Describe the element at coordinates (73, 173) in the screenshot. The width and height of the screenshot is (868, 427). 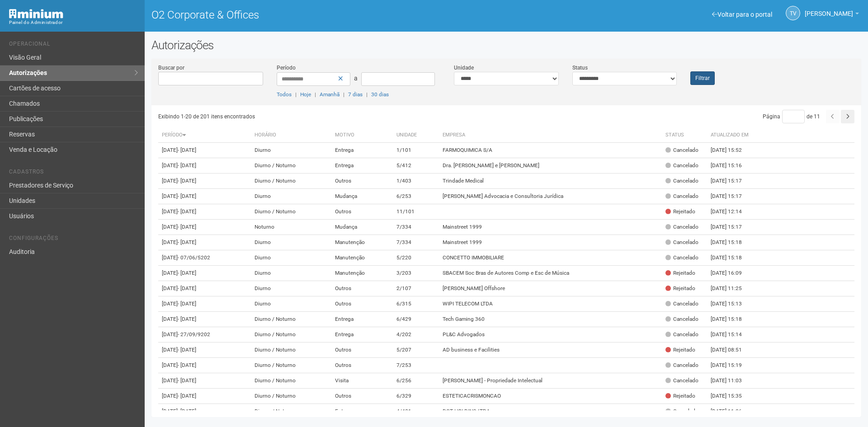
I see `li: Cadastros` at that location.